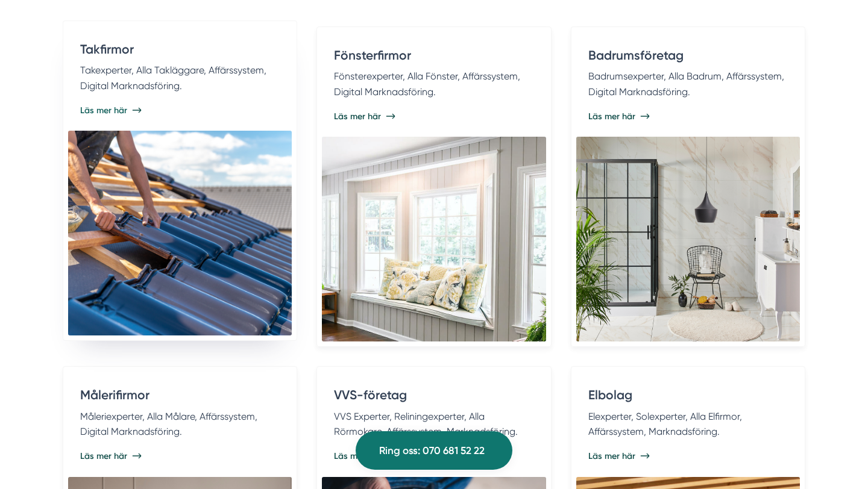  I want to click on p: Elexperter, Solexperter, Alla Elfirmor, Affärssystem, Marknadsföring., so click(688, 424).